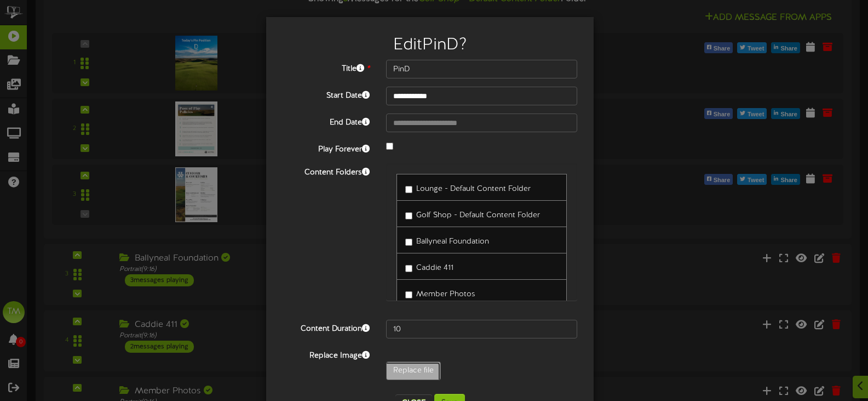 This screenshot has width=868, height=401. I want to click on input: Golf Shop - Default Content Folder, so click(409, 215).